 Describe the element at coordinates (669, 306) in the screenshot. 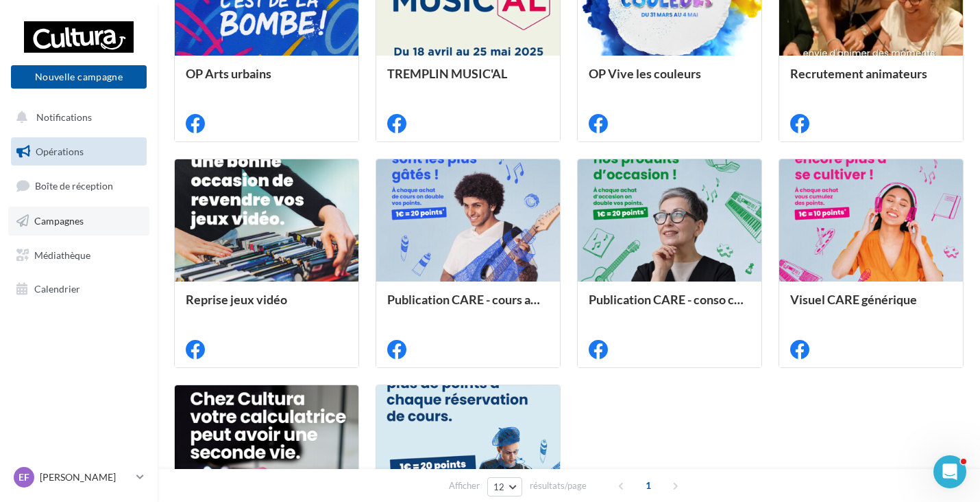

I see `div: Publication CARE - conso circulaire` at that location.